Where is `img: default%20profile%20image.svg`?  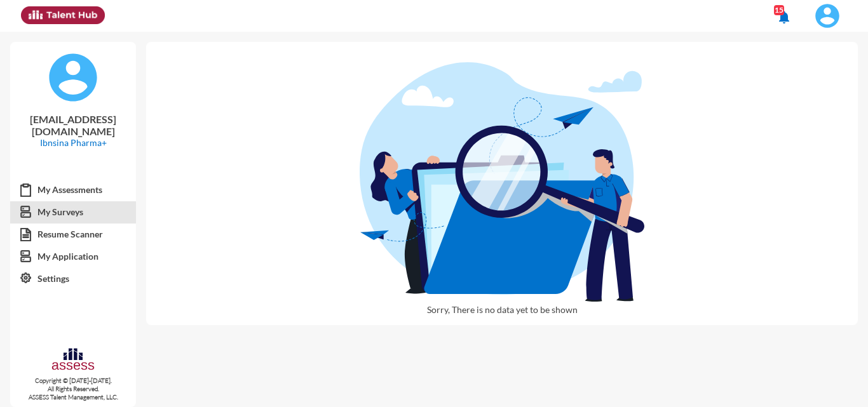
img: default%20profile%20image.svg is located at coordinates (73, 78).